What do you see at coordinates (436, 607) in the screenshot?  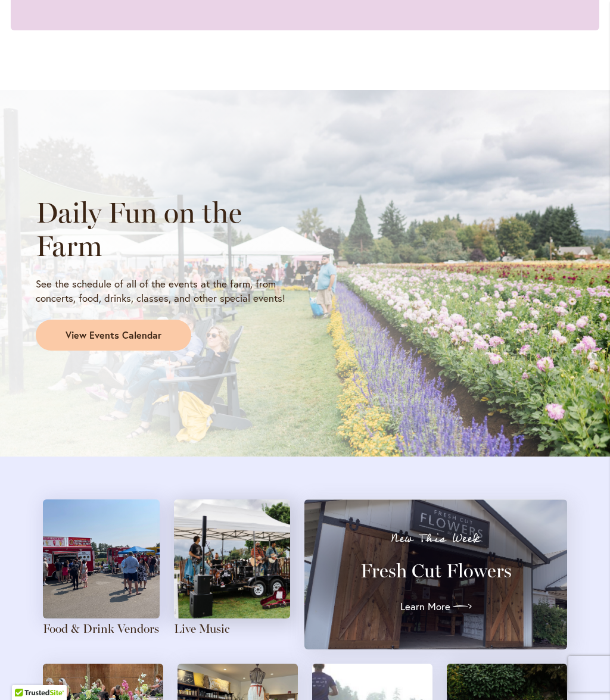 I see `a: Learn More` at bounding box center [436, 607].